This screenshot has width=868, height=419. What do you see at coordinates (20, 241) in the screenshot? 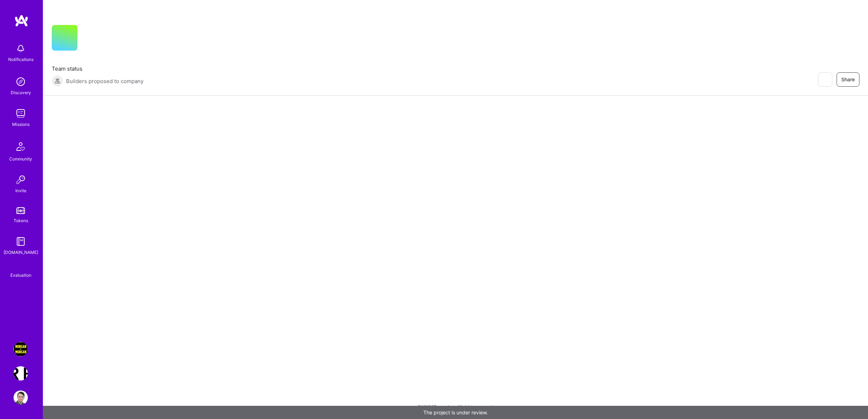
I see `img: guide book` at bounding box center [20, 241].